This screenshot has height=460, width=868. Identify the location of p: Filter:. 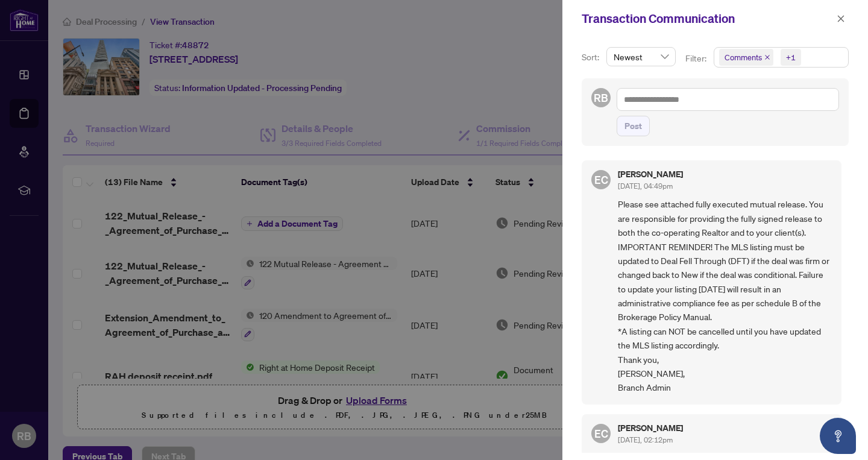
(697, 58).